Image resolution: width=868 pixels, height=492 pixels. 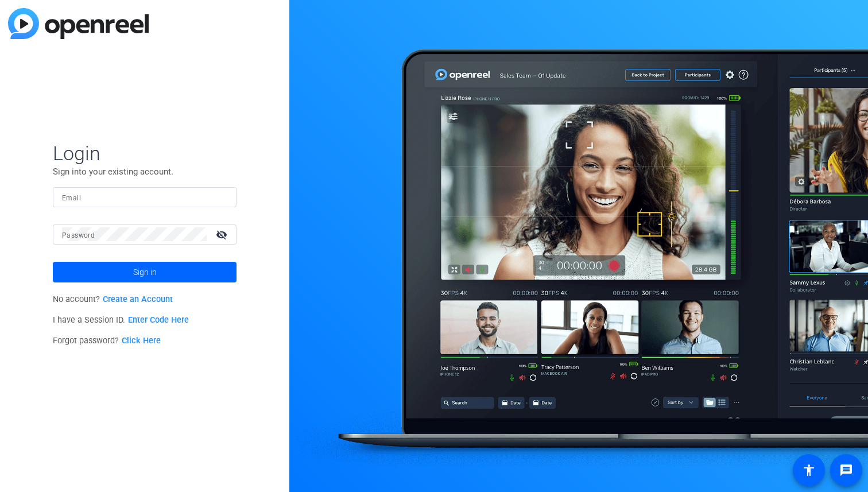 What do you see at coordinates (223, 234) in the screenshot?
I see `mat-icon: visibility_off` at bounding box center [223, 234].